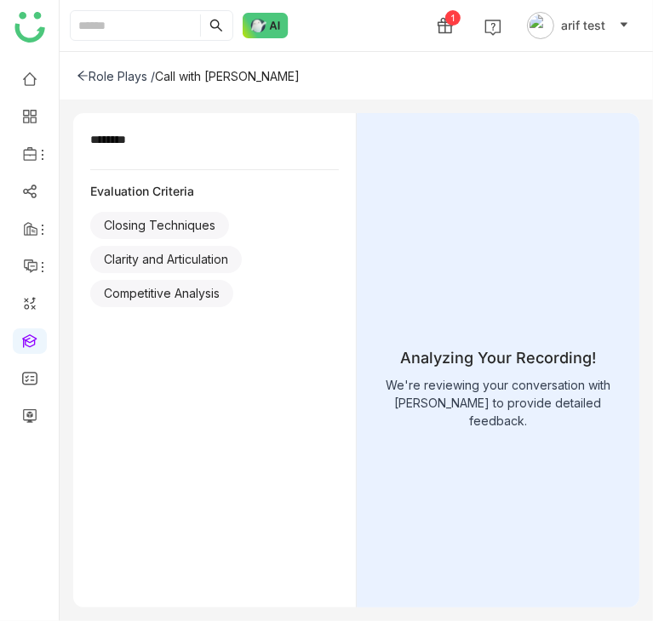 The height and width of the screenshot is (621, 653). I want to click on div: Analyzing Your Recording!, so click(498, 357).